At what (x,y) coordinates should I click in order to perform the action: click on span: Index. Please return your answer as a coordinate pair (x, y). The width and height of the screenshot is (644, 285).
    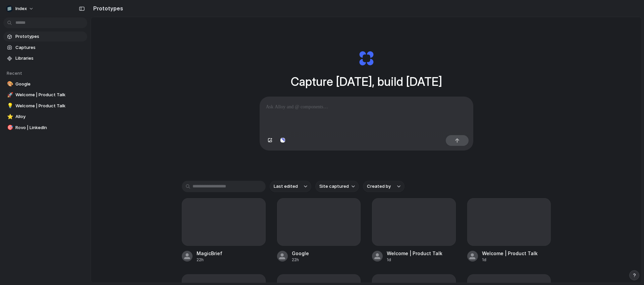
    Looking at the image, I should click on (21, 9).